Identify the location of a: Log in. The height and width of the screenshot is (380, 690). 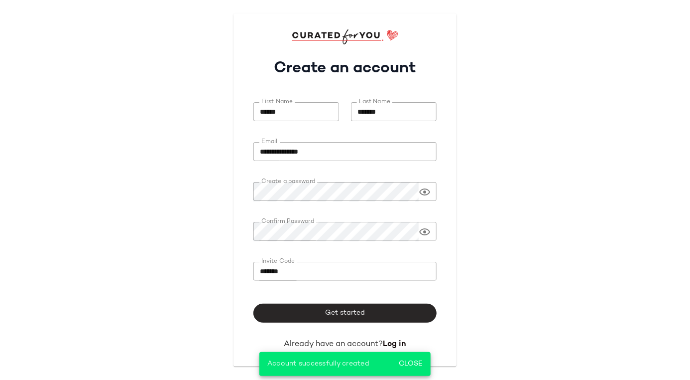
(395, 344).